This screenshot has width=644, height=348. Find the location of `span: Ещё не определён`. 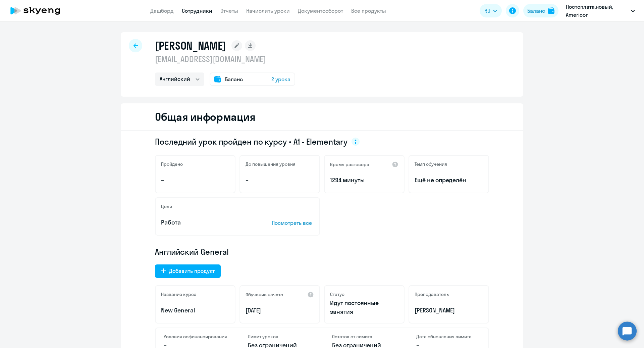

span: Ещё не определён is located at coordinates (449, 180).